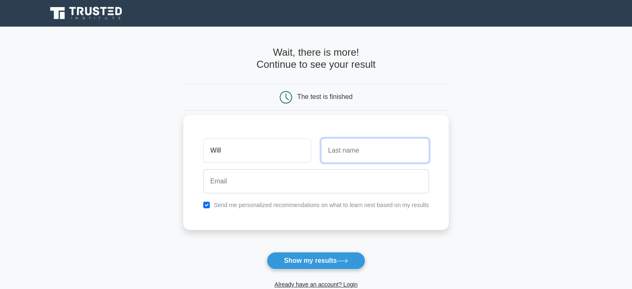 Image resolution: width=632 pixels, height=289 pixels. Describe the element at coordinates (316, 261) in the screenshot. I see `button: Show my results` at that location.